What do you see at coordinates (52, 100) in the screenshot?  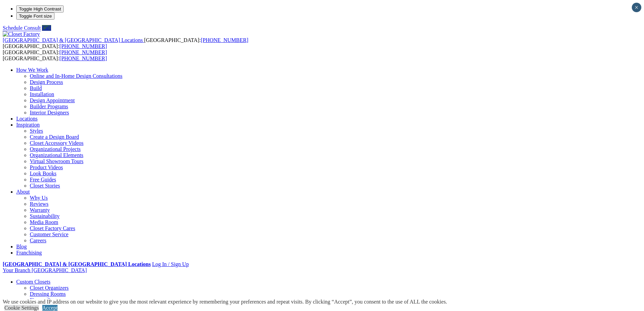 I see `a: Design Appointment` at bounding box center [52, 100].